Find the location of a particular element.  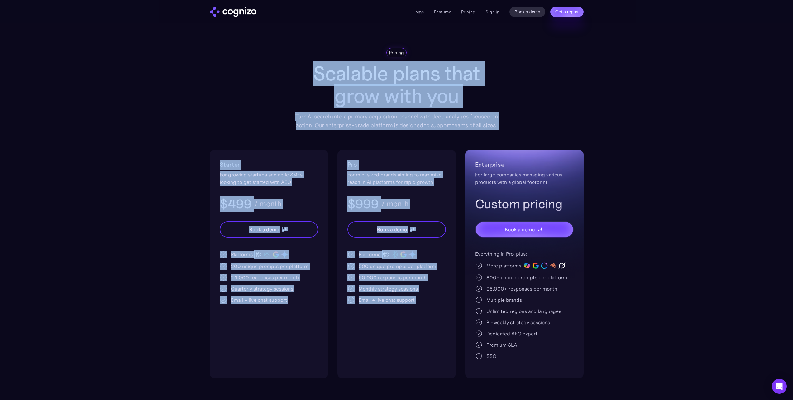

div: Monthly strategy sessions is located at coordinates (388, 288).